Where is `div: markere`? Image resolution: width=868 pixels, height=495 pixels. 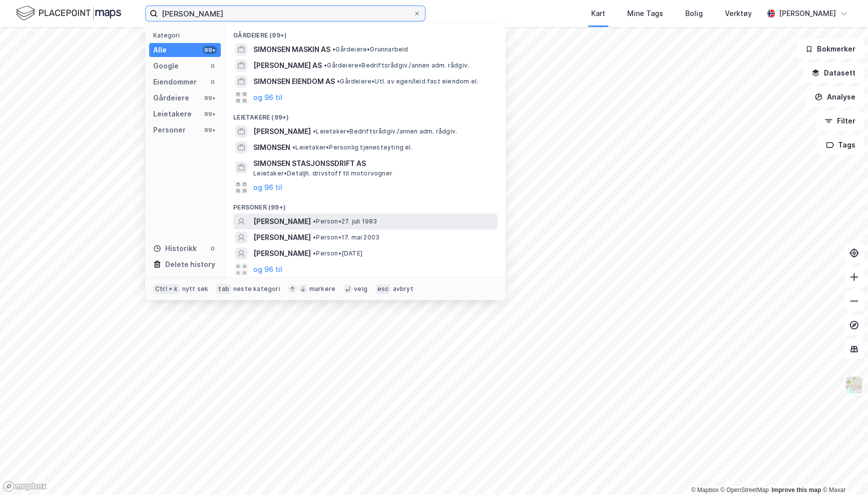 div: markere is located at coordinates (322, 289).